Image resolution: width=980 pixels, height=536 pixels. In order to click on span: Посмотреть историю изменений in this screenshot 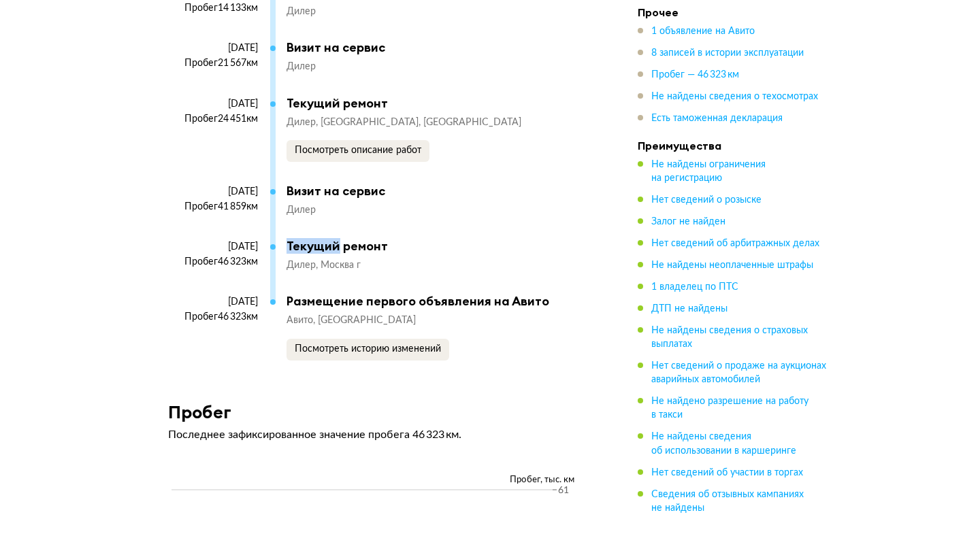, I will do `click(368, 349)`.